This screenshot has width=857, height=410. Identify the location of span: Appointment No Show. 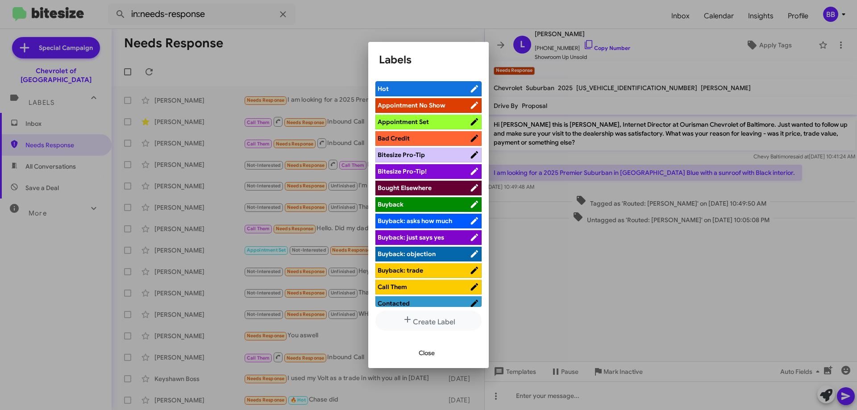
(412, 105).